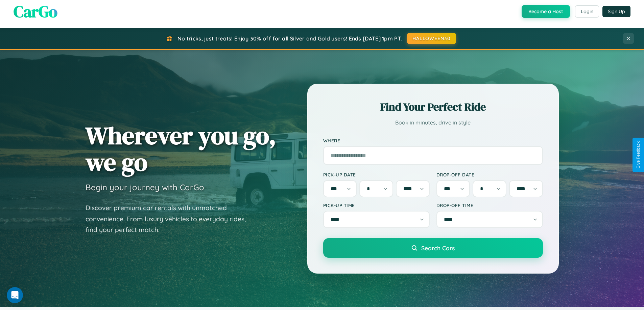 Image resolution: width=644 pixels, height=310 pixels. Describe the element at coordinates (490, 205) in the screenshot. I see `label: Drop-off Time` at that location.